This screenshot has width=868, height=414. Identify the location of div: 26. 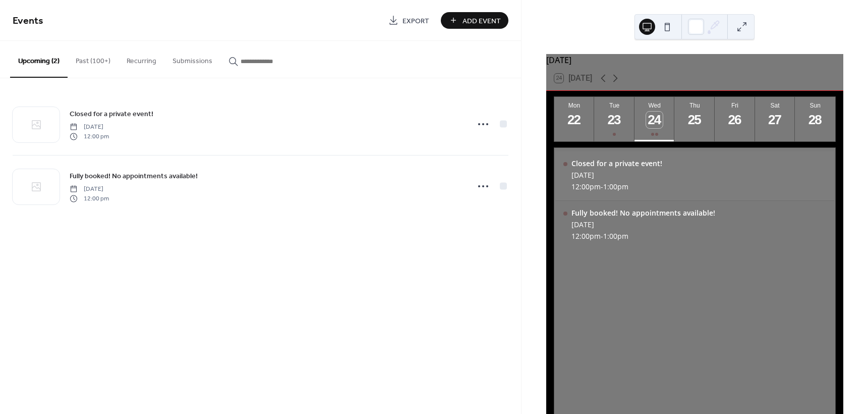
(735, 120).